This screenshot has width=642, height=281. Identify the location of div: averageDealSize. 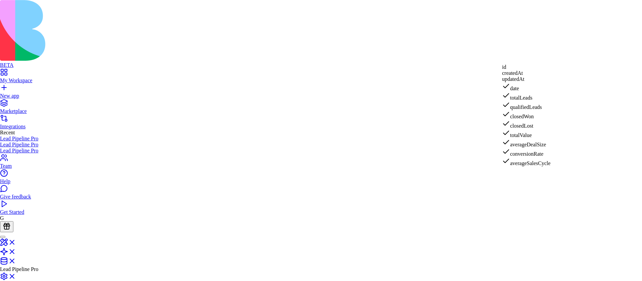
(526, 143).